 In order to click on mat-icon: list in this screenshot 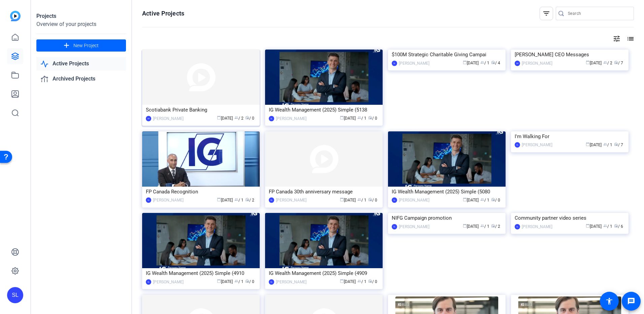, I will do `click(630, 39)`.